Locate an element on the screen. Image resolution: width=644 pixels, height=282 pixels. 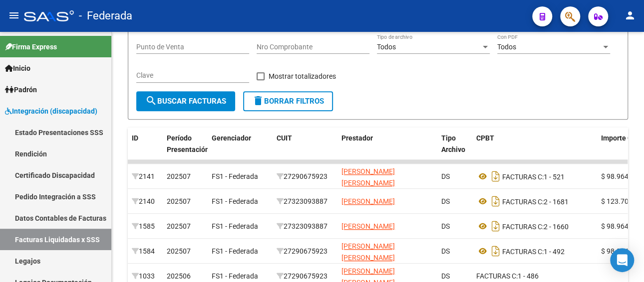
datatable-header-cell: ID is located at coordinates (145, 149).